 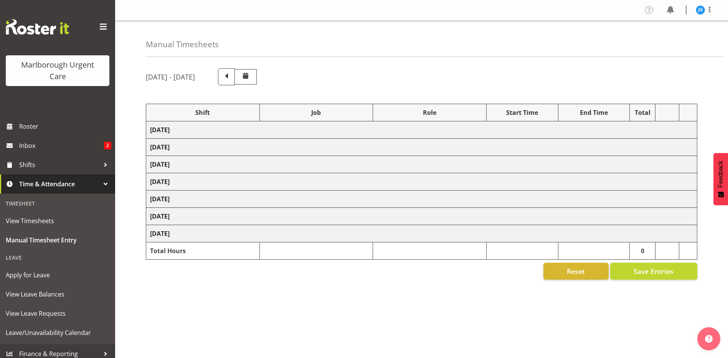 I want to click on a: View Timesheets, so click(x=58, y=221).